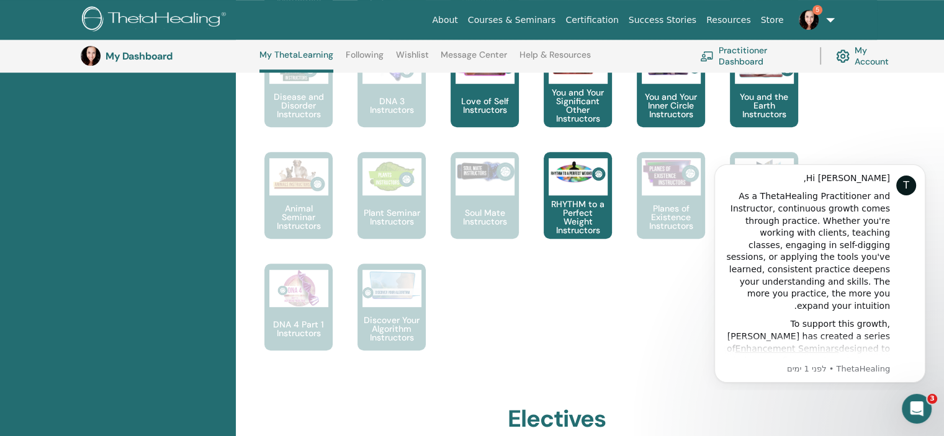 Image resolution: width=944 pixels, height=436 pixels. Describe the element at coordinates (671, 173) in the screenshot. I see `img: Planes of Existence Instructors` at that location.